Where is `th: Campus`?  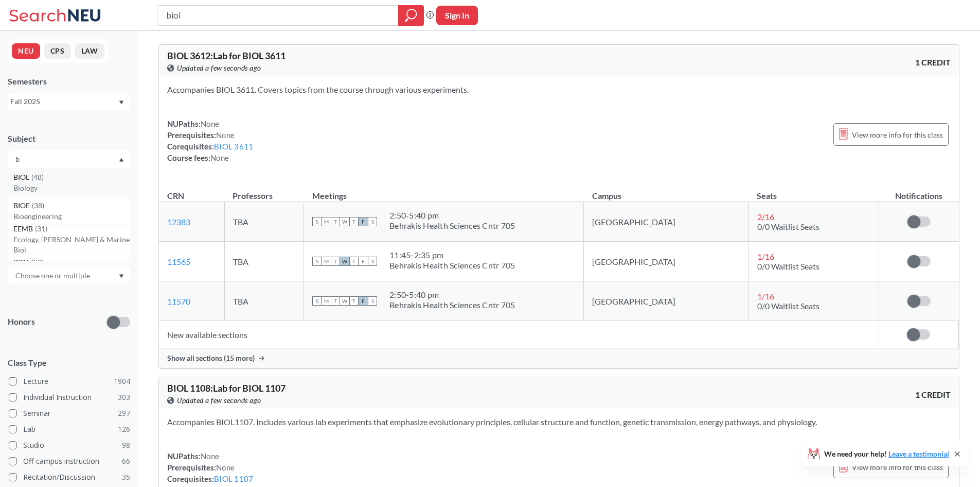
th: Campus is located at coordinates (666, 190).